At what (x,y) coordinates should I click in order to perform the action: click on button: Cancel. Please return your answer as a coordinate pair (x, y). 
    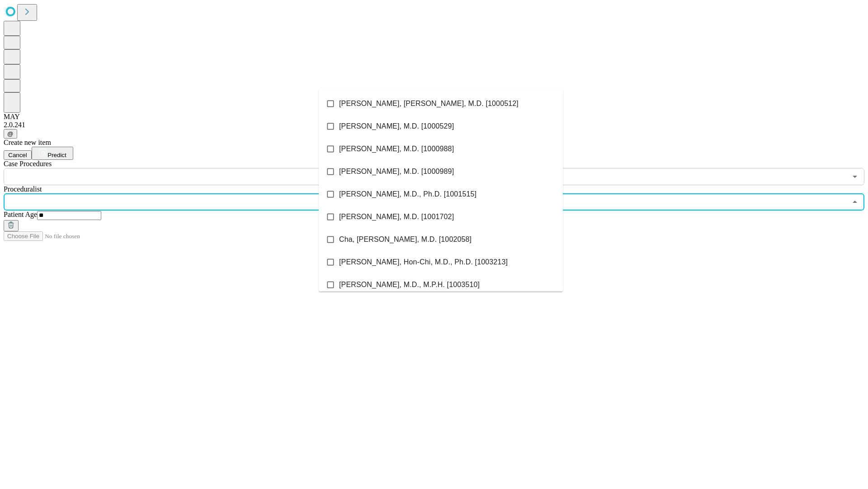
    Looking at the image, I should click on (18, 155).